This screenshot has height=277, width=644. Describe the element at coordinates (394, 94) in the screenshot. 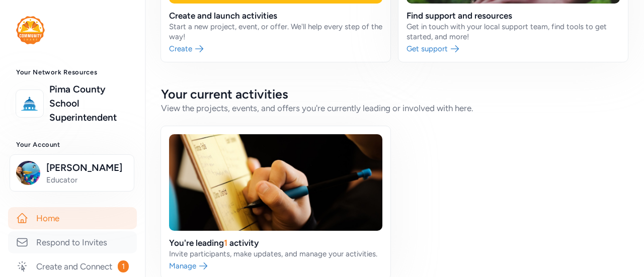

I see `h2: Your current activities` at that location.